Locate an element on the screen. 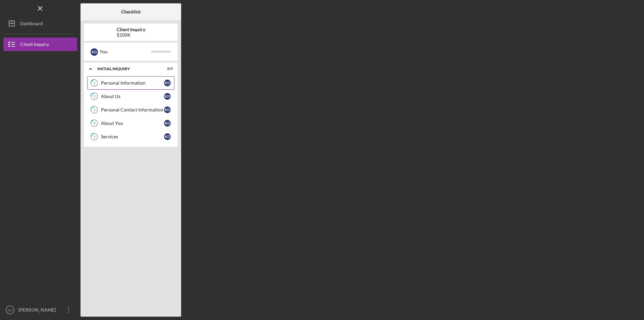 The image size is (644, 320). a: 2About UsKD is located at coordinates (131, 96).